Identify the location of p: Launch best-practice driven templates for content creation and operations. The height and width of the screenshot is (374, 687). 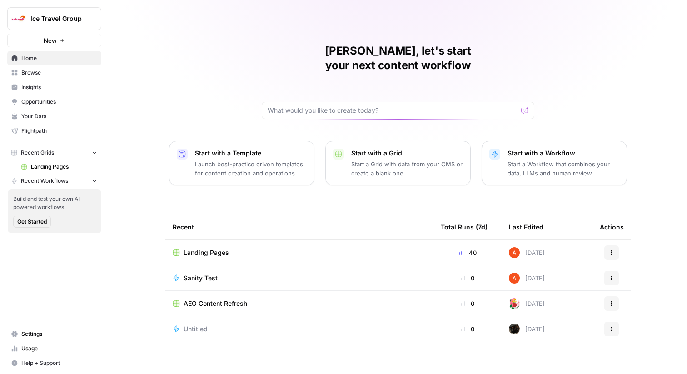
(251, 168).